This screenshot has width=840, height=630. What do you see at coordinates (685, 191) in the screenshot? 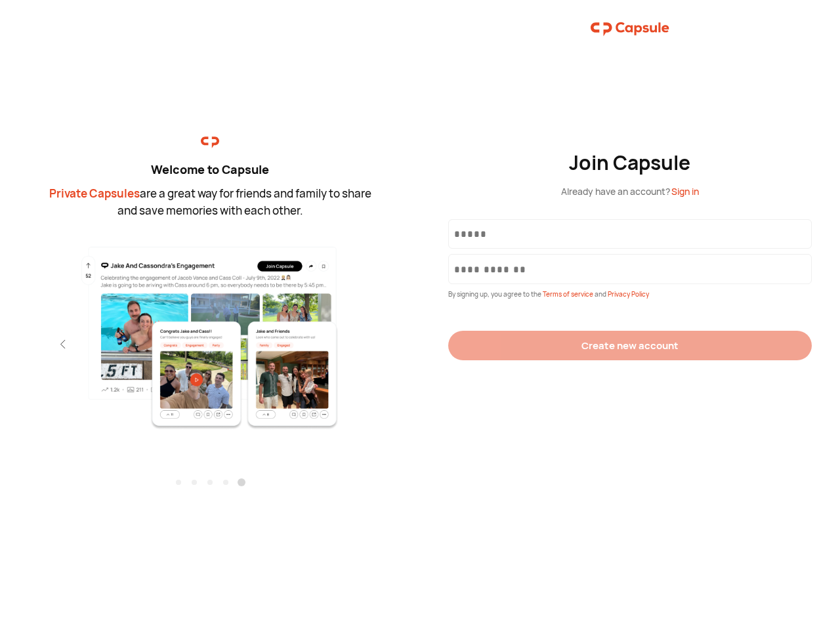
I see `span: Sign in` at bounding box center [685, 191].